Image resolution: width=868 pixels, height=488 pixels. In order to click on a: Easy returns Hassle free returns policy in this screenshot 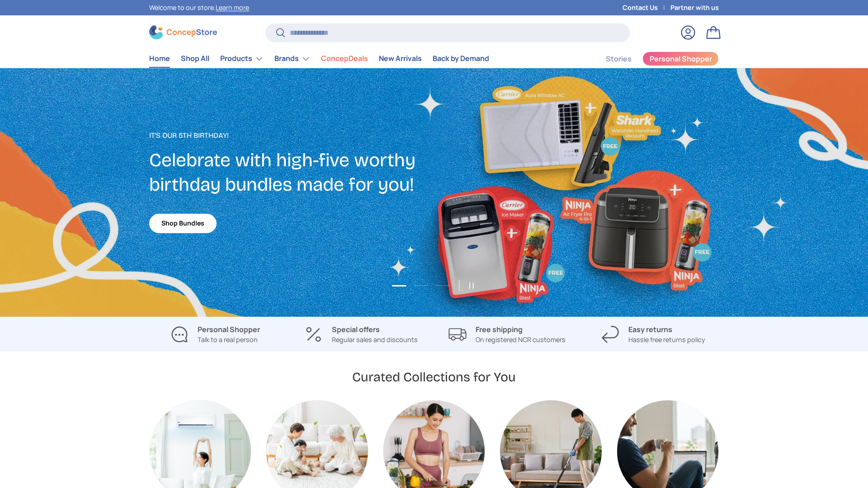, I will do `click(653, 334)`.